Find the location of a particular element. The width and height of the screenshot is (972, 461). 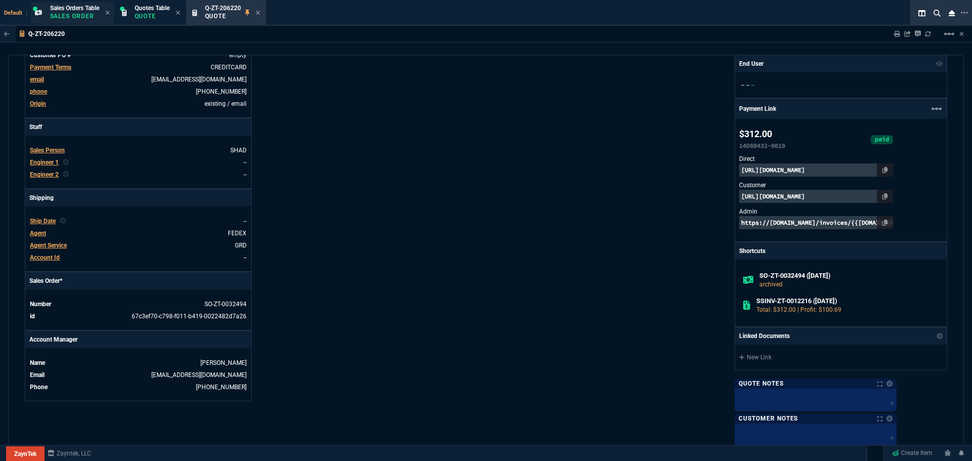

span: Email is located at coordinates (37, 375).